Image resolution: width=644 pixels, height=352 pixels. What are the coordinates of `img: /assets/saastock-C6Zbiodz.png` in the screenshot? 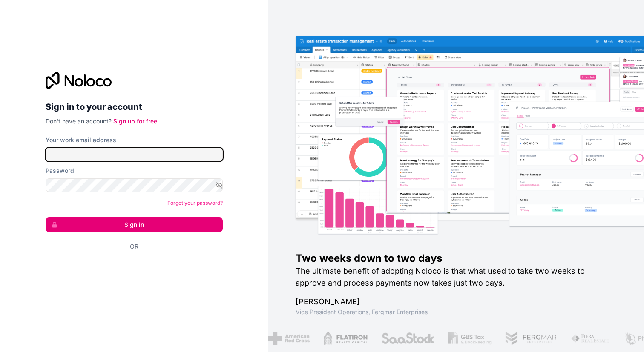 It's located at (405, 338).